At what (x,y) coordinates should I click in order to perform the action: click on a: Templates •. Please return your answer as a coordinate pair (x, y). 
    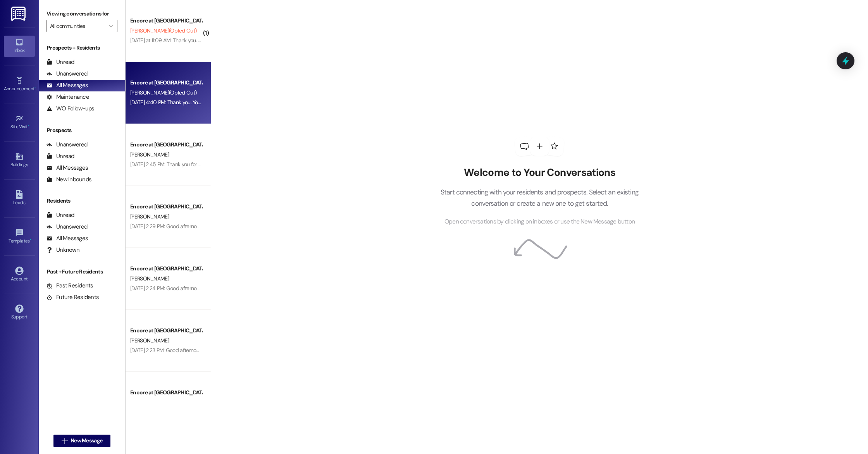
    Looking at the image, I should click on (19, 237).